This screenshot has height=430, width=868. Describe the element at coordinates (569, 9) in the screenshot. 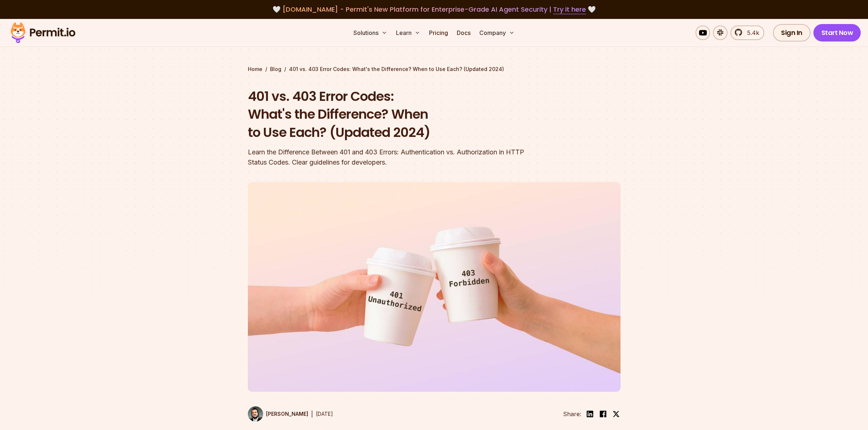

I see `a: Try it here` at that location.